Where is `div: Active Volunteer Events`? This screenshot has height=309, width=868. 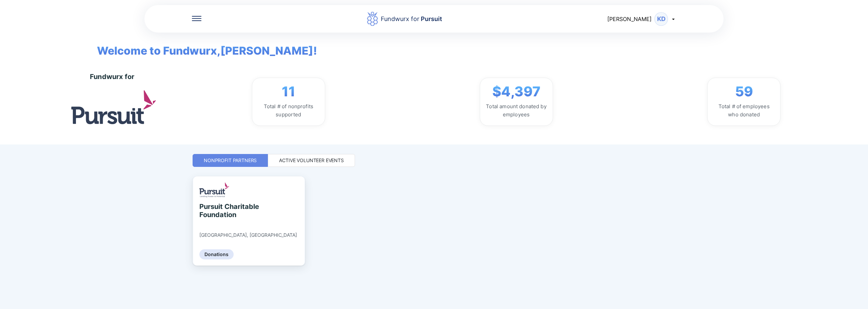 div: Active Volunteer Events is located at coordinates (311, 160).